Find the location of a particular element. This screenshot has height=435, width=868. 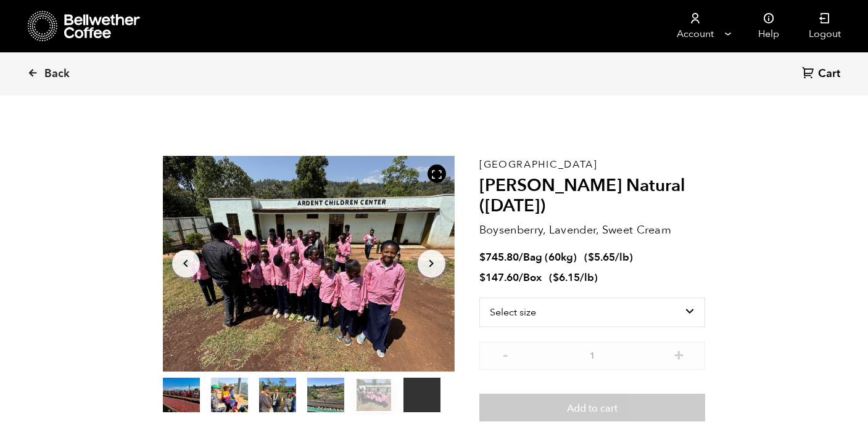

span: Bag (60kg) is located at coordinates (550, 257).